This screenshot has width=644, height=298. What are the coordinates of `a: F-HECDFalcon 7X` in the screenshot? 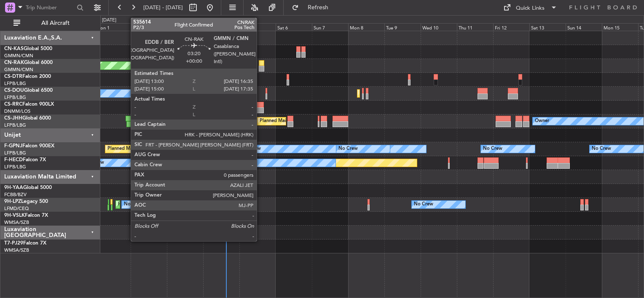 It's located at (25, 160).